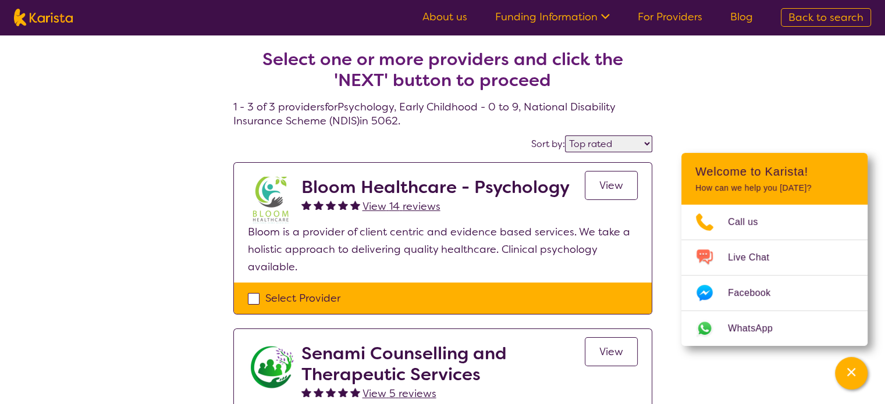 This screenshot has width=885, height=404. What do you see at coordinates (756, 293) in the screenshot?
I see `span: Facebook` at bounding box center [756, 293].